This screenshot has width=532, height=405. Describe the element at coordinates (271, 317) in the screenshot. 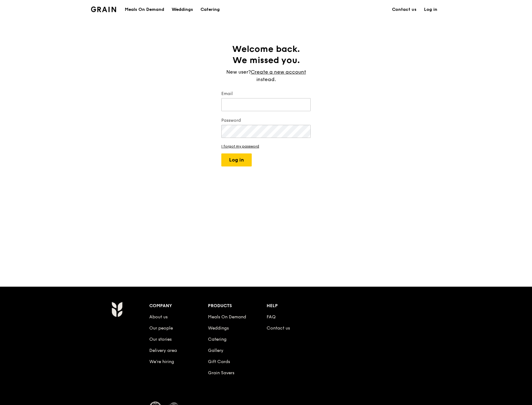

I see `a: FAQ` at that location.